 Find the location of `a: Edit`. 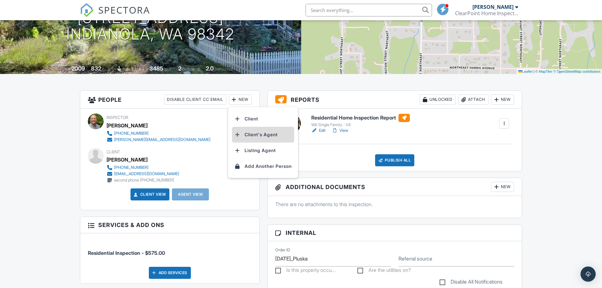

a: Edit is located at coordinates (318, 131).